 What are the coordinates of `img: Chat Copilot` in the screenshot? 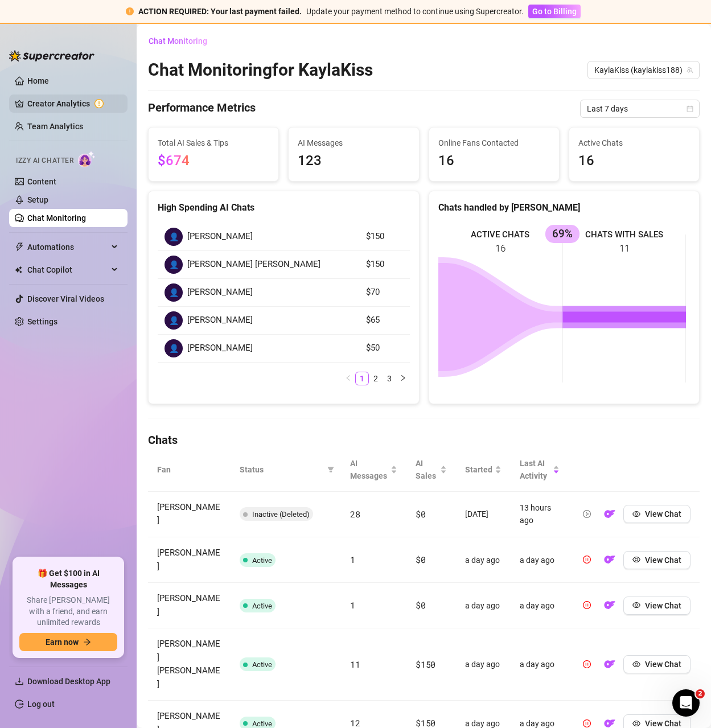 It's located at (18, 270).